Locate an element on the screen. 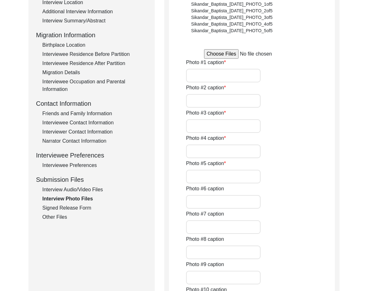 The height and width of the screenshot is (291, 368). div: Submission Files is located at coordinates (92, 180).